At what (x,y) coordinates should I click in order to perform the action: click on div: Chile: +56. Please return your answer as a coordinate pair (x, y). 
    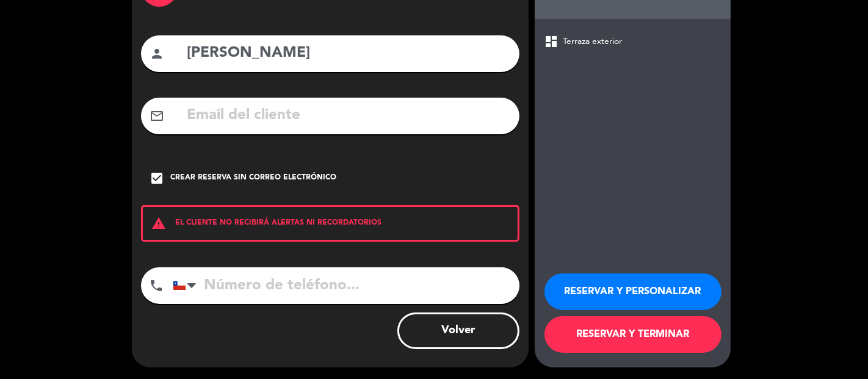
    Looking at the image, I should click on (188, 286).